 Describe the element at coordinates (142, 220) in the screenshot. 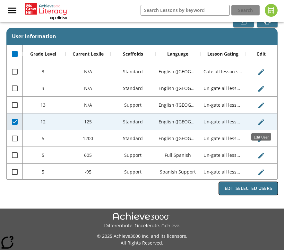

I see `img: Achieve3000 Differentiate Accelerate Achieve` at that location.